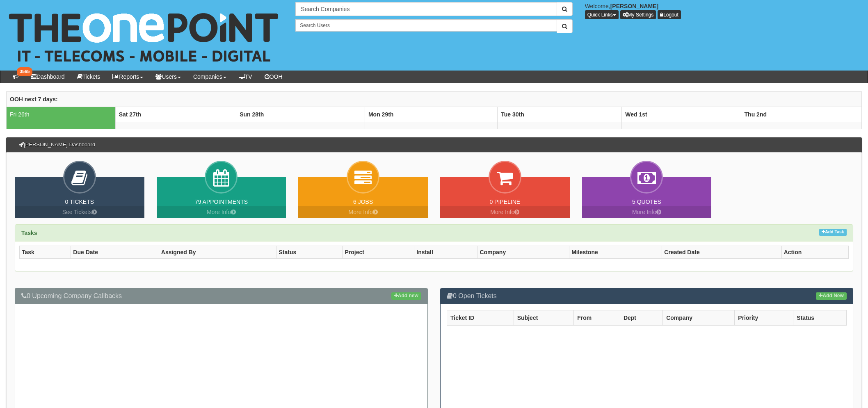 The image size is (868, 408). What do you see at coordinates (176, 115) in the screenshot?
I see `th: Sat 27th` at bounding box center [176, 115].